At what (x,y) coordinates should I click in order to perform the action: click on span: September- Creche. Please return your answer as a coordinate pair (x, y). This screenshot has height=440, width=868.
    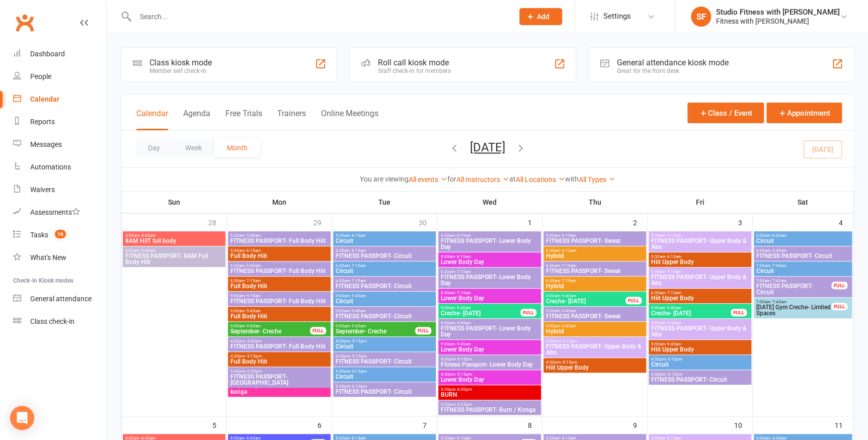
    Looking at the image, I should click on (376, 331).